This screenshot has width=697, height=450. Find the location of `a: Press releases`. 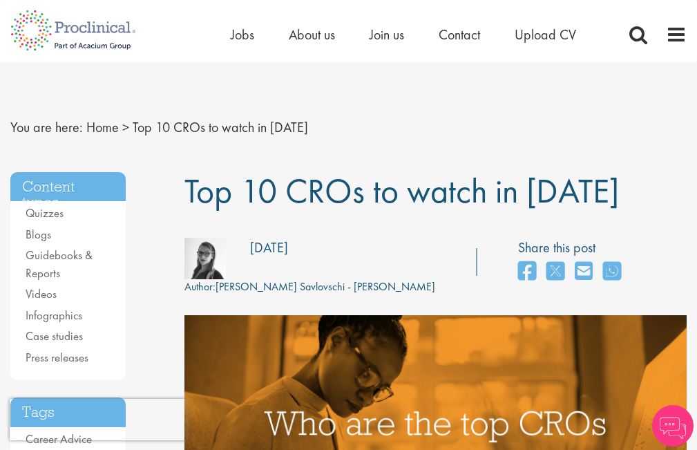

a: Press releases is located at coordinates (57, 357).